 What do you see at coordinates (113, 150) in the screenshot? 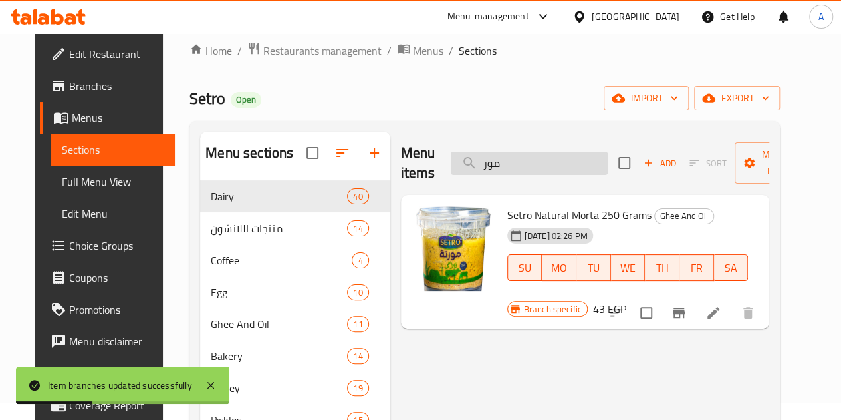
I see `span: Sections` at bounding box center [113, 150].